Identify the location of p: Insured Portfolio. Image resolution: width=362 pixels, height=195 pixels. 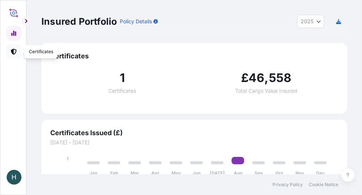
(79, 21).